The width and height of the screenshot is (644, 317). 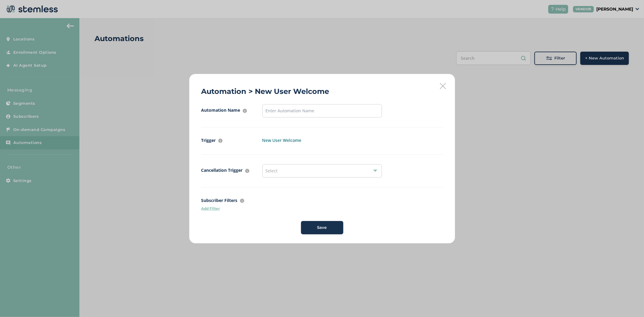 What do you see at coordinates (322, 227) in the screenshot?
I see `button: Save` at bounding box center [322, 227].